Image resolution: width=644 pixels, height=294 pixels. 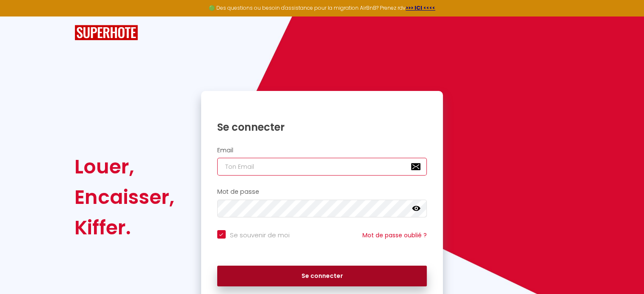 I want to click on h2: Mot de passe, so click(x=322, y=192).